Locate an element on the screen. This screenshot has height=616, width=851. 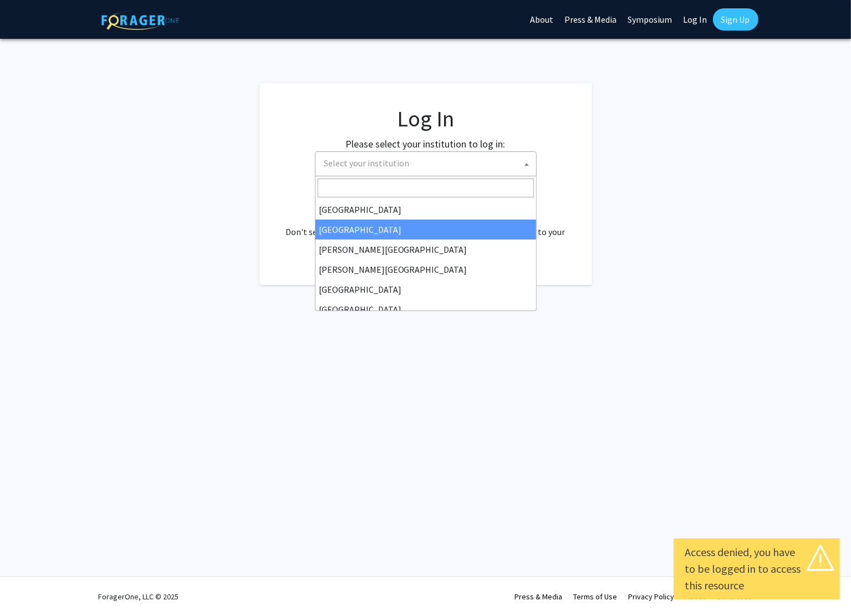
a: Sign Up is located at coordinates (735, 19).